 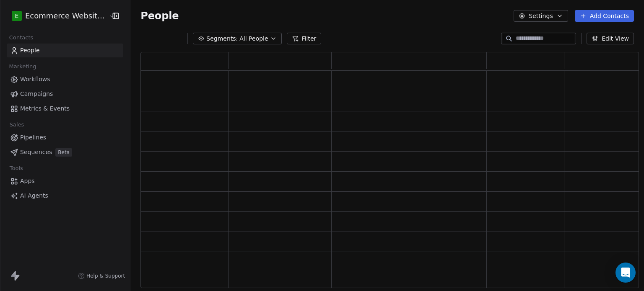 I want to click on span: Sequences, so click(x=36, y=152).